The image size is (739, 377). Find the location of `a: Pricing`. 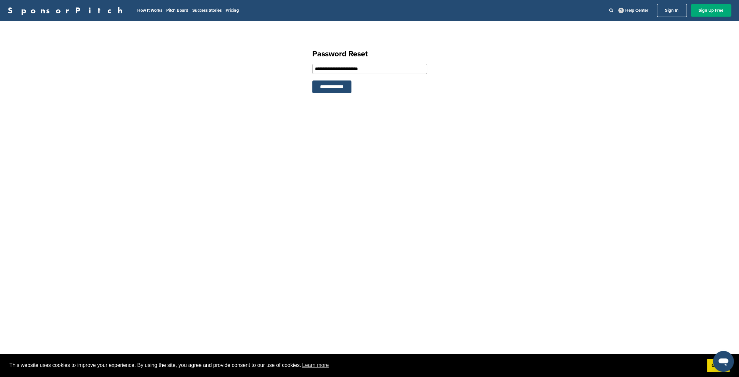

a: Pricing is located at coordinates (232, 10).